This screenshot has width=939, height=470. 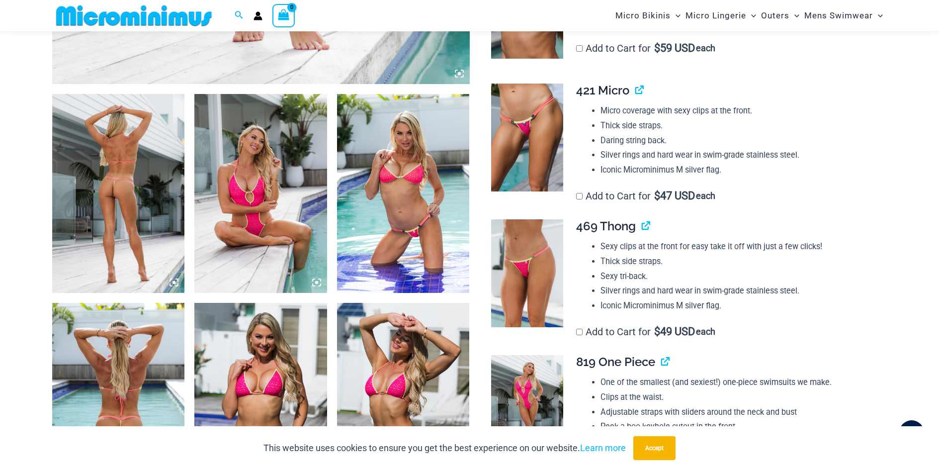 I want to click on a: Search icon link, so click(x=239, y=15).